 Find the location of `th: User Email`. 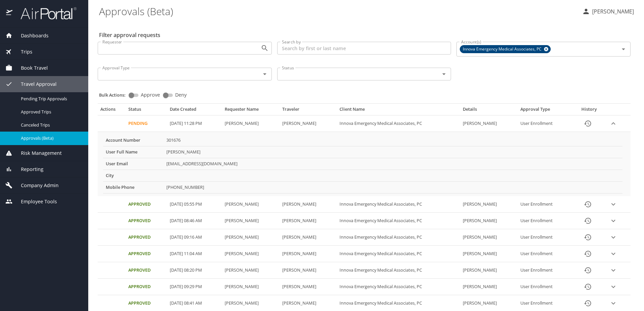

th: User Email is located at coordinates (133, 164).